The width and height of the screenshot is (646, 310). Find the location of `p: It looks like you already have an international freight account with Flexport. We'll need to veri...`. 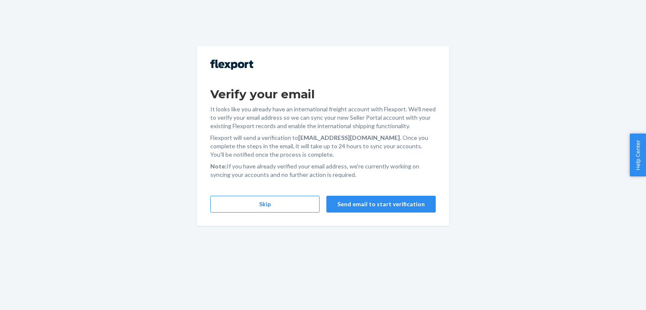

p: It looks like you already have an international freight account with Flexport. We'll need to veri... is located at coordinates (323, 118).